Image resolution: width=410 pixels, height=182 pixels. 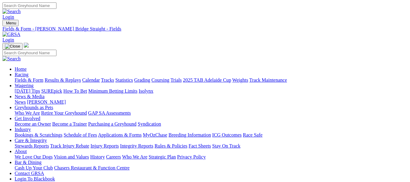 I want to click on a: Fields & Form, so click(x=29, y=80).